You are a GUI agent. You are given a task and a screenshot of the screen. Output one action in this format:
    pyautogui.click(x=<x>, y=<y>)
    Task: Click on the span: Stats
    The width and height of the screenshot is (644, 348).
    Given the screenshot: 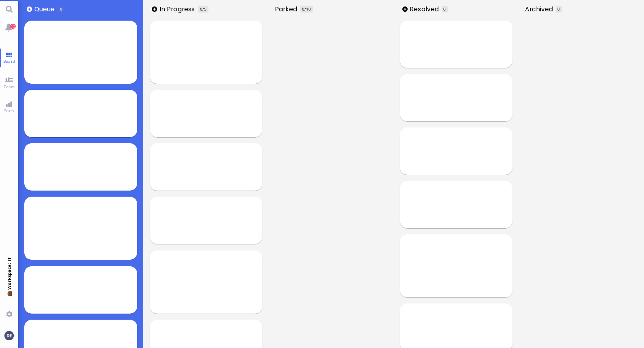 What is the action you would take?
    pyautogui.click(x=9, y=111)
    